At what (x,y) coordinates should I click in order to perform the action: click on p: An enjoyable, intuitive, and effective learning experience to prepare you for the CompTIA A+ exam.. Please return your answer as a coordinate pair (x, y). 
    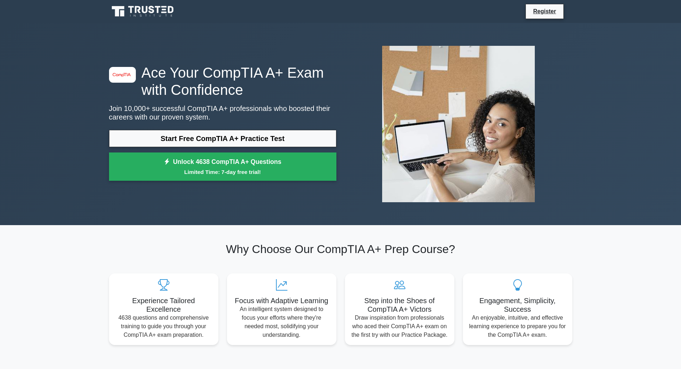
    Looking at the image, I should click on (518, 326).